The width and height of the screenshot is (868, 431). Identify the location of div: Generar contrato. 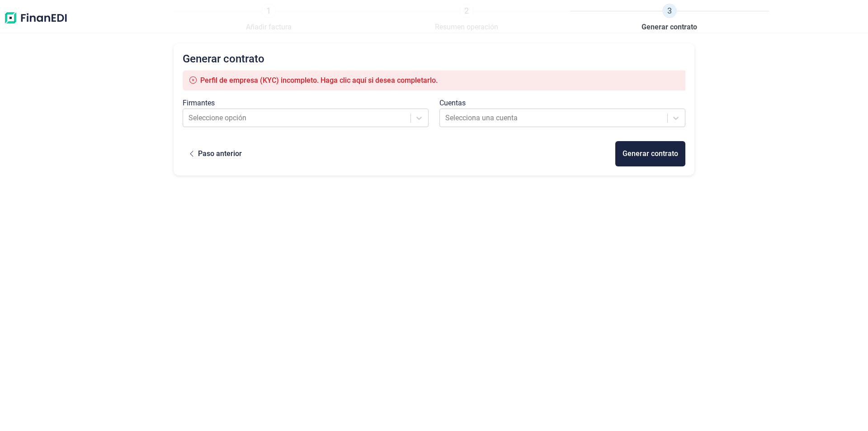
(650, 154).